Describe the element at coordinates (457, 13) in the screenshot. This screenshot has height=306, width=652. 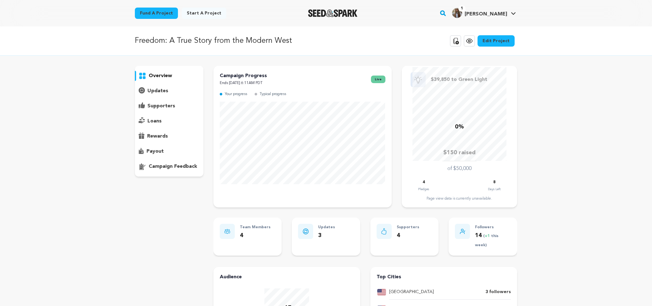
I see `img: 1e925fd204404c49.jpg` at that location.